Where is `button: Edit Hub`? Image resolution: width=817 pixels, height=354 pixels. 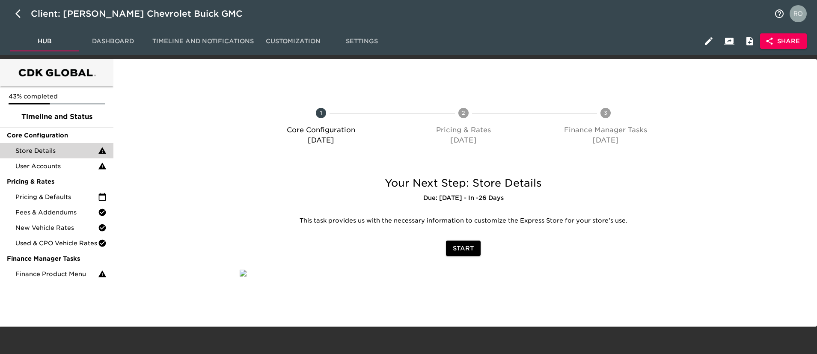
button: Edit Hub is located at coordinates (709, 41).